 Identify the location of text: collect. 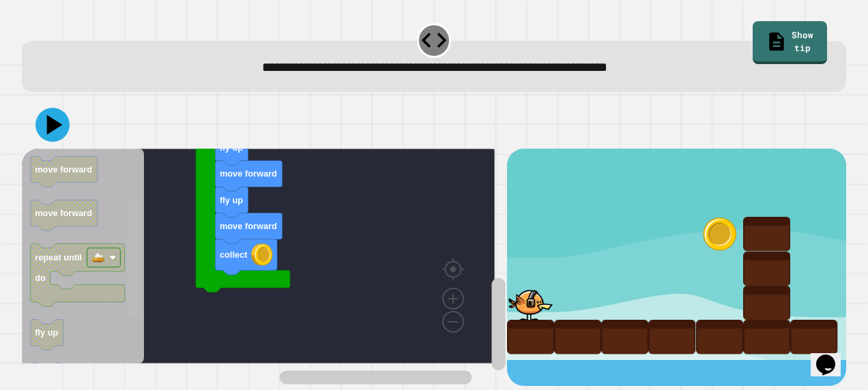
(233, 254).